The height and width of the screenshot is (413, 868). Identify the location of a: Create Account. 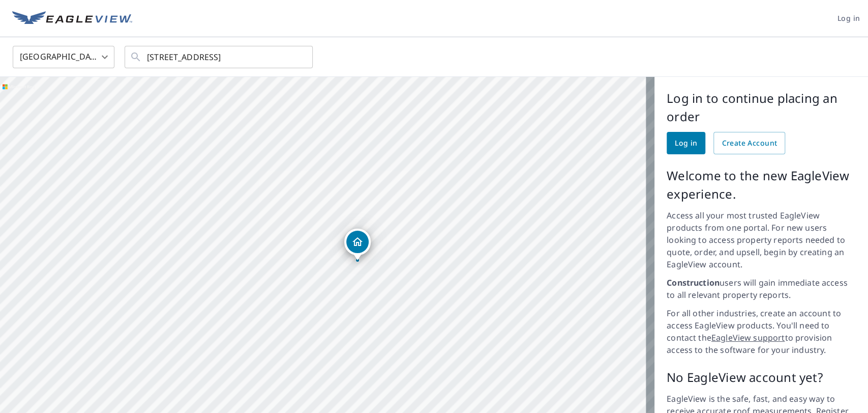
(749, 143).